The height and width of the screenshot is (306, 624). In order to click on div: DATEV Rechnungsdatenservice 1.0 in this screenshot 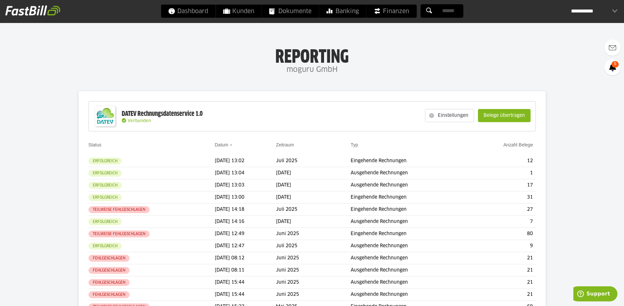, I will do `click(162, 114)`.